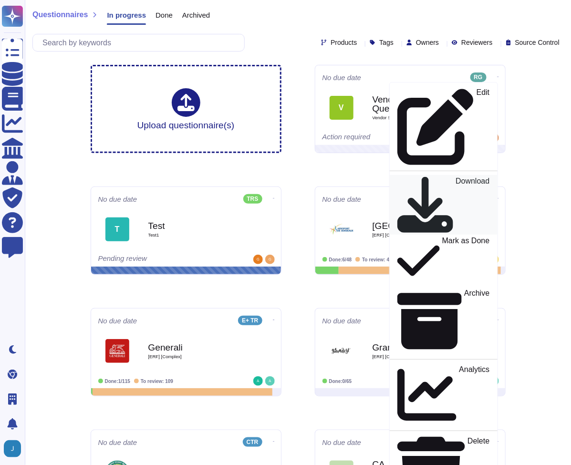 The image size is (571, 465). Describe the element at coordinates (196, 235) in the screenshot. I see `span: Test1` at that location.